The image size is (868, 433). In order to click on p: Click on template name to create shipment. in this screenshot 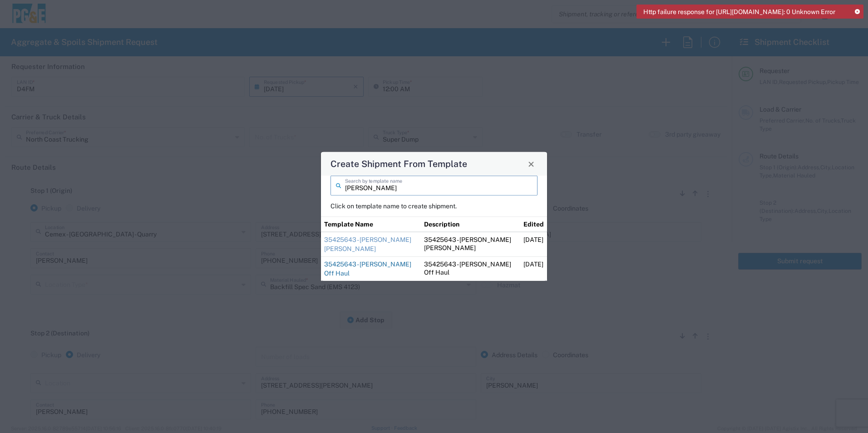, I will do `click(434, 206)`.